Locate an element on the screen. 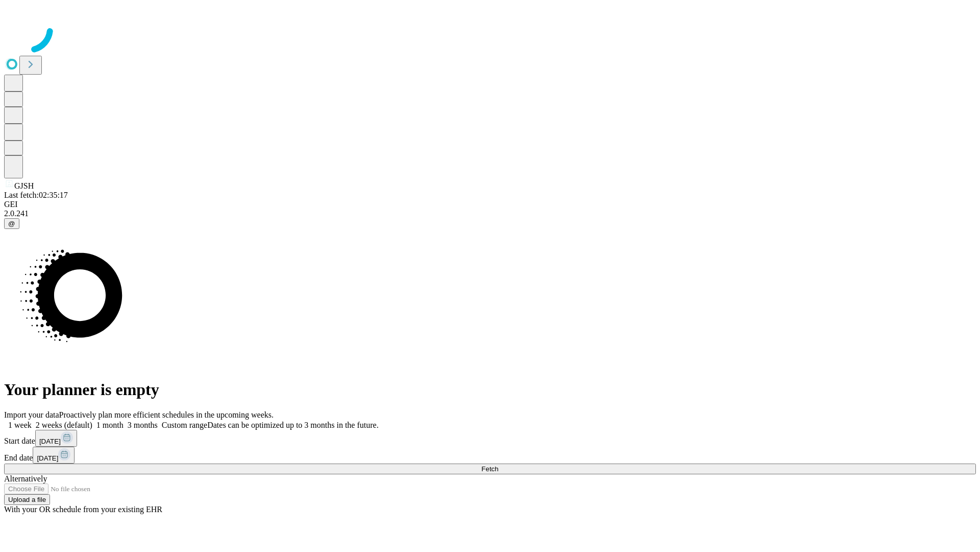 The height and width of the screenshot is (552, 980). span: 1 month is located at coordinates (110, 424).